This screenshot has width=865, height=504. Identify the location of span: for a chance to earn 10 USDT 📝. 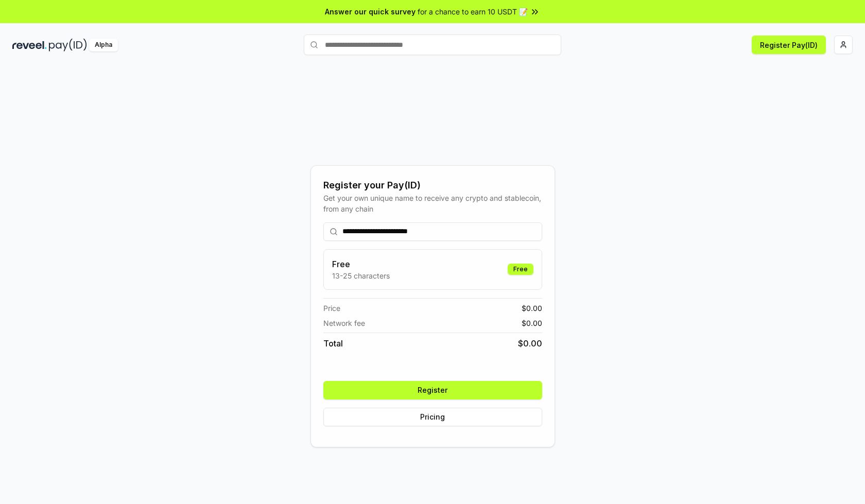
(472, 11).